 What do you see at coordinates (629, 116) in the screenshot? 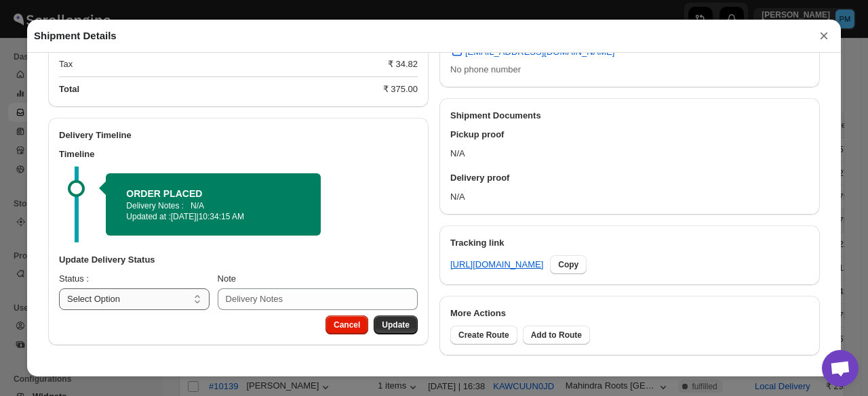
I see `h2: Shipment Documents` at bounding box center [629, 116].